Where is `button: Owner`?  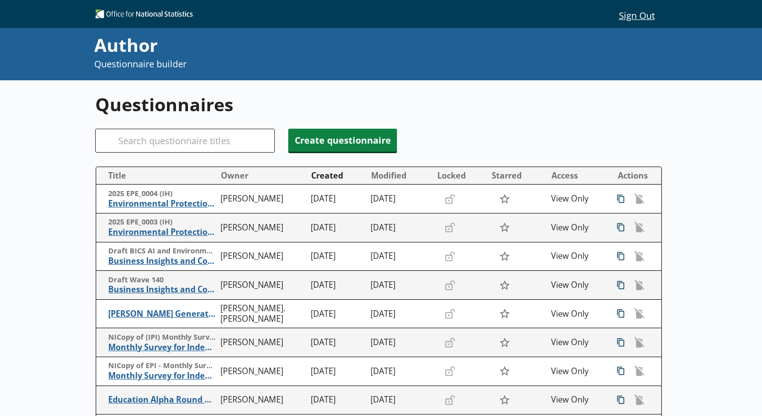
button: Owner is located at coordinates (261, 176).